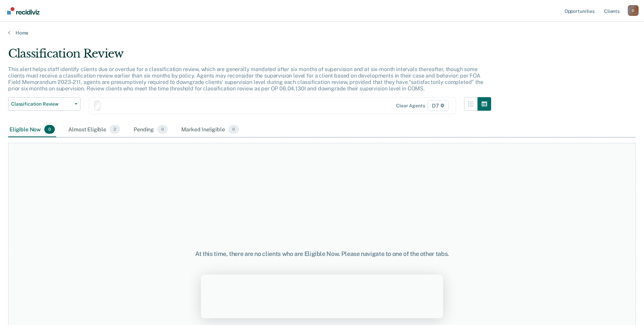 Image resolution: width=644 pixels, height=325 pixels. Describe the element at coordinates (23, 11) in the screenshot. I see `img: Recidiviz` at that location.